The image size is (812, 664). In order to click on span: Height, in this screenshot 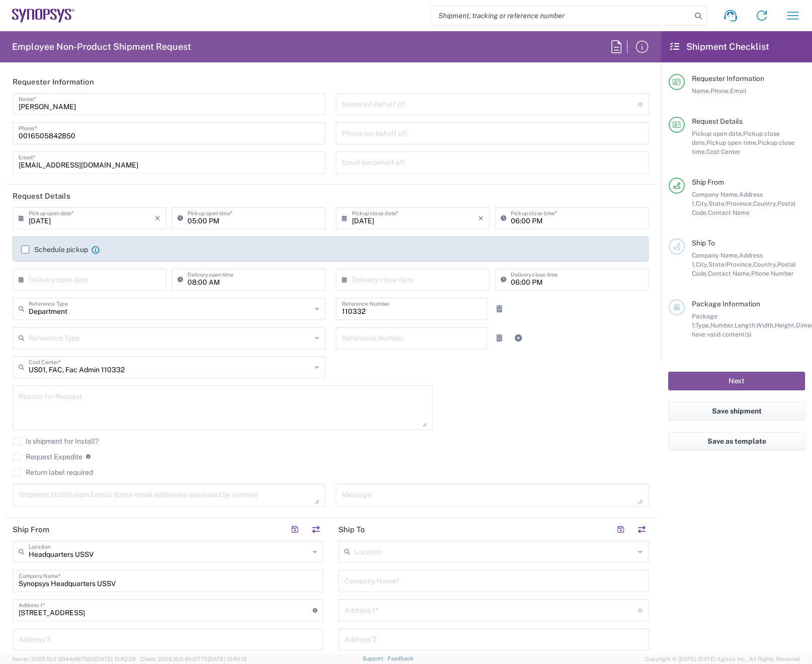, I will do `click(785, 325)`.